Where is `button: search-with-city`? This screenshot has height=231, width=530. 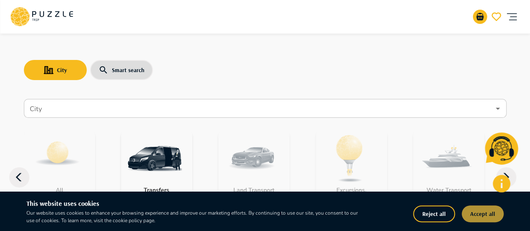
button: search-with-city is located at coordinates (55, 70).